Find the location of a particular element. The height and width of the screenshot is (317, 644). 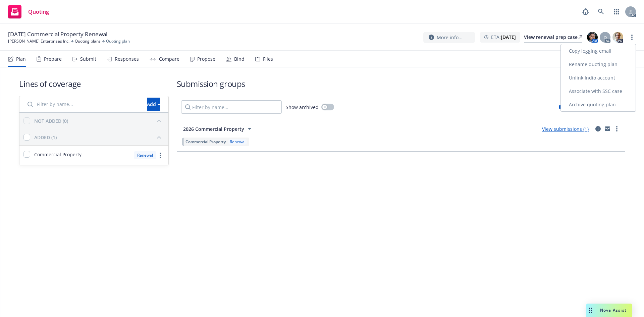

div: View renewal prep case is located at coordinates (553, 37).